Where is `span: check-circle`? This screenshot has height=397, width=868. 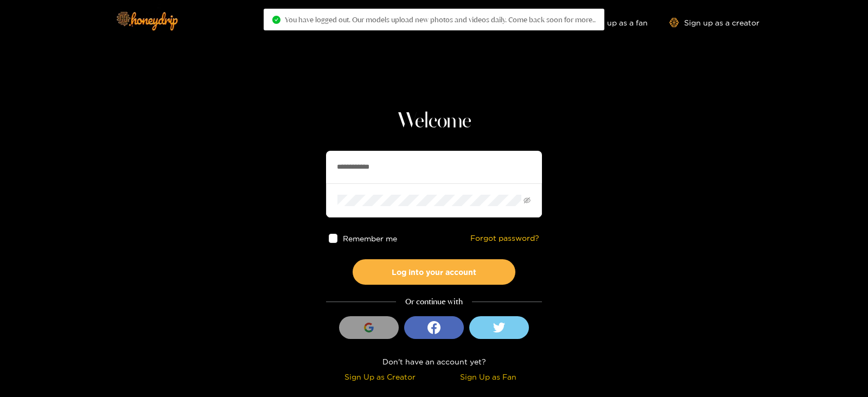 span: check-circle is located at coordinates (276, 20).